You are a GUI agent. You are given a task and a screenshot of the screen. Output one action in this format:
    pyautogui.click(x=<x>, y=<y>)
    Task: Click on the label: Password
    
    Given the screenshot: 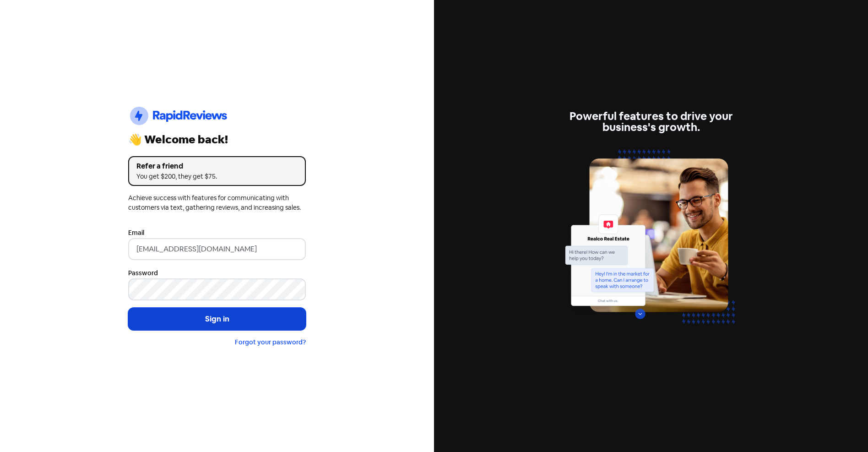 What is the action you would take?
    pyautogui.click(x=143, y=273)
    